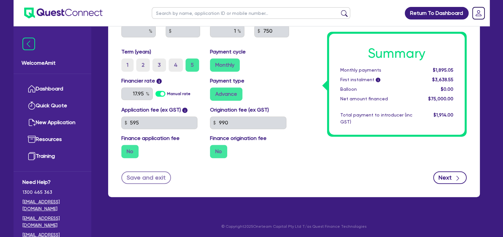 Image resolution: width=503 pixels, height=237 pixels. I want to click on a: Dropdown toggle, so click(479, 13).